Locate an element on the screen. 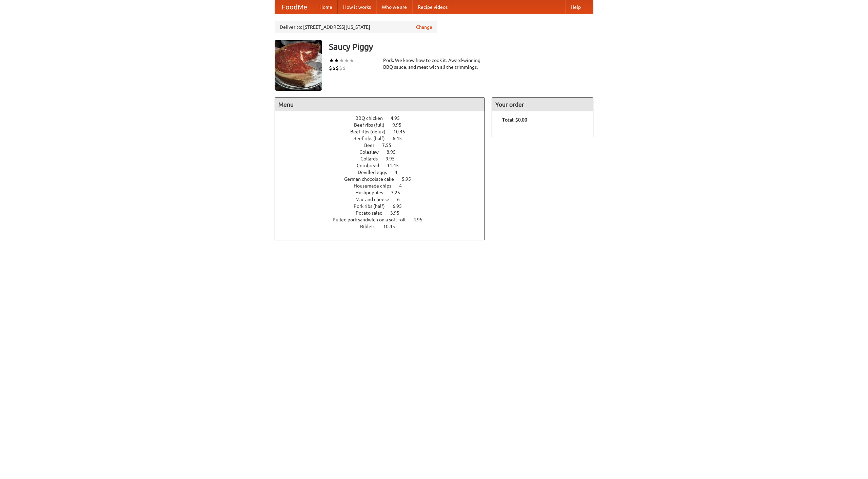 The width and height of the screenshot is (868, 479). h4: Menu is located at coordinates (380, 105).